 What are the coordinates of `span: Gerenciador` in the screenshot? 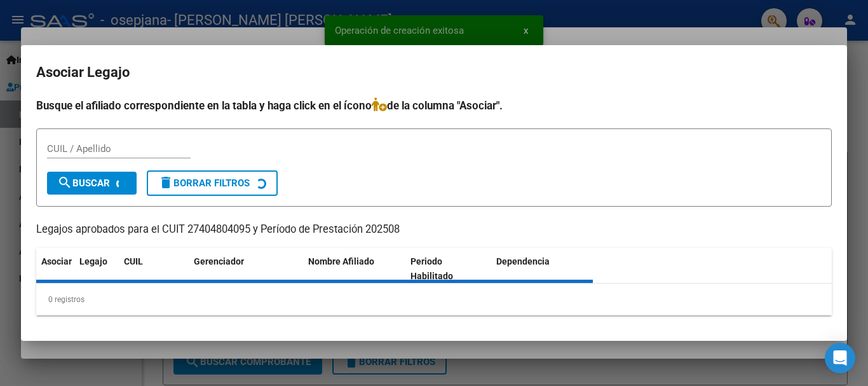 It's located at (218, 261).